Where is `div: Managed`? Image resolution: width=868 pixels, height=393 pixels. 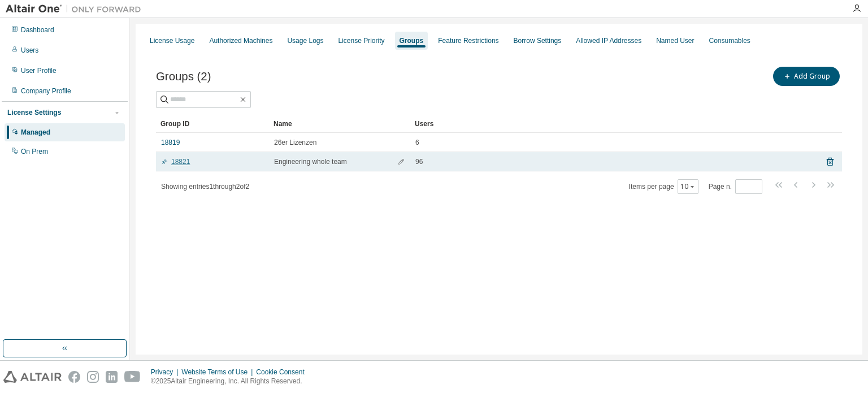 div: Managed is located at coordinates (35, 132).